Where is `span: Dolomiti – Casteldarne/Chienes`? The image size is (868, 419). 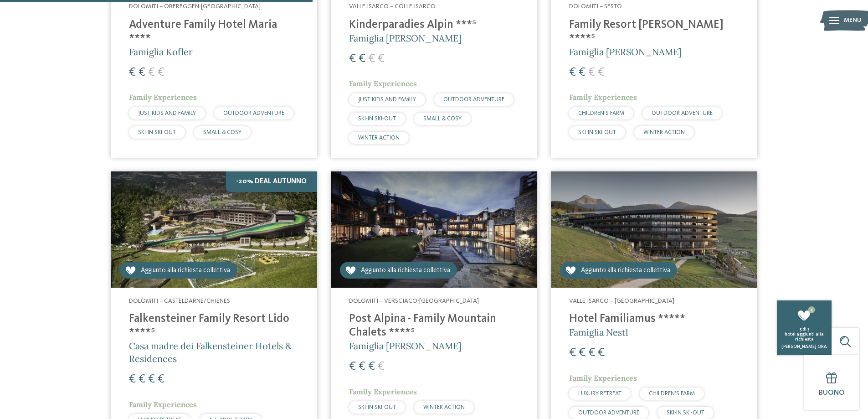 span: Dolomiti – Casteldarne/Chienes is located at coordinates (180, 301).